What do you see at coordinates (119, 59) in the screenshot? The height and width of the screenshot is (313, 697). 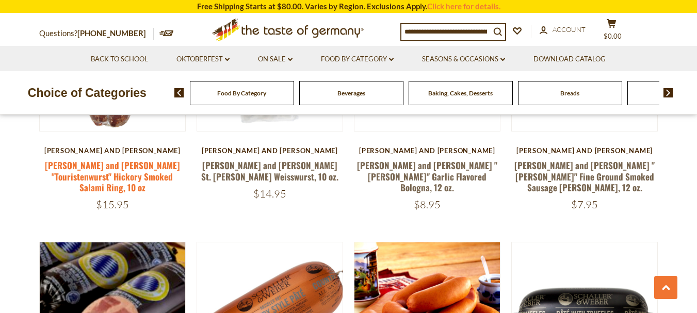 I see `a: Back to School` at bounding box center [119, 59].